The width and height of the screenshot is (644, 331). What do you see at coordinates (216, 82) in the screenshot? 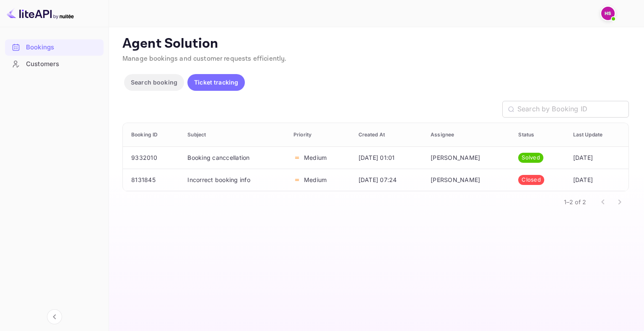
I see `p: Ticket tracking` at bounding box center [216, 82].